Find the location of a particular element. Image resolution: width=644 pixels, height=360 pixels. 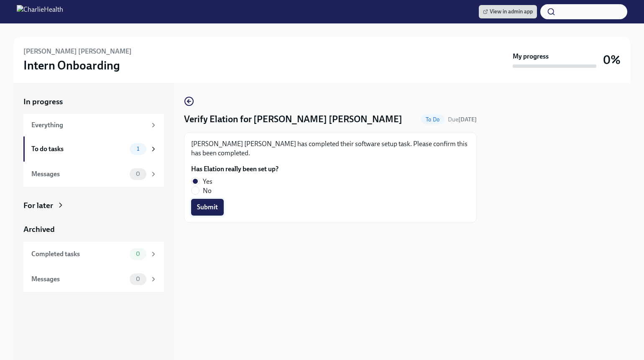

a: View in admin app is located at coordinates (508, 12).